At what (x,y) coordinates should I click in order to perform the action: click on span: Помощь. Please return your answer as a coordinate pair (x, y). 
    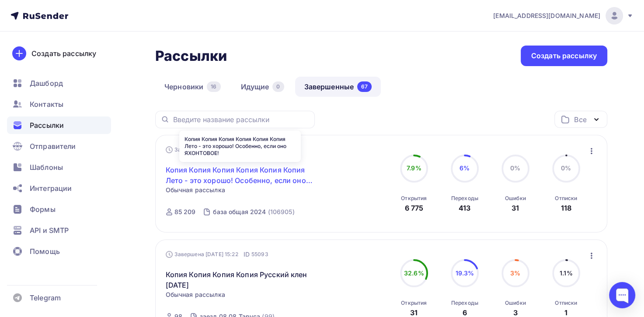
    Looking at the image, I should click on (45, 251).